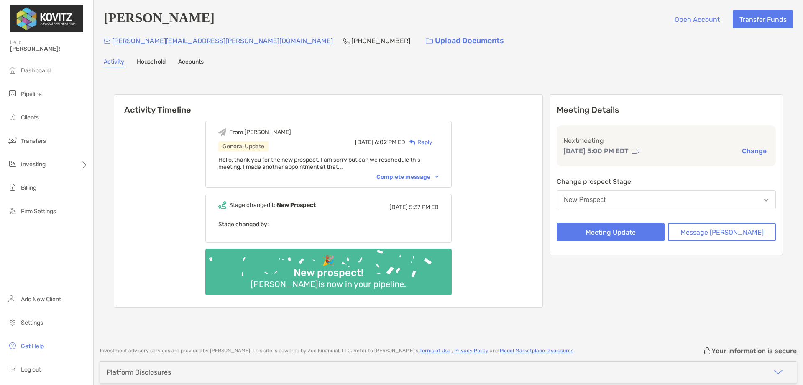 The width and height of the screenshot is (803, 385). What do you see at coordinates (272, 205) in the screenshot?
I see `div: Stage changed to` at bounding box center [272, 205].